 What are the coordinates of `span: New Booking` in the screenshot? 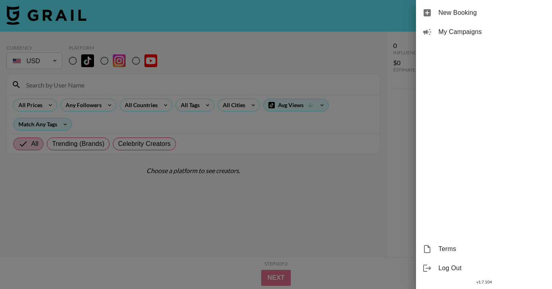 It's located at (492, 13).